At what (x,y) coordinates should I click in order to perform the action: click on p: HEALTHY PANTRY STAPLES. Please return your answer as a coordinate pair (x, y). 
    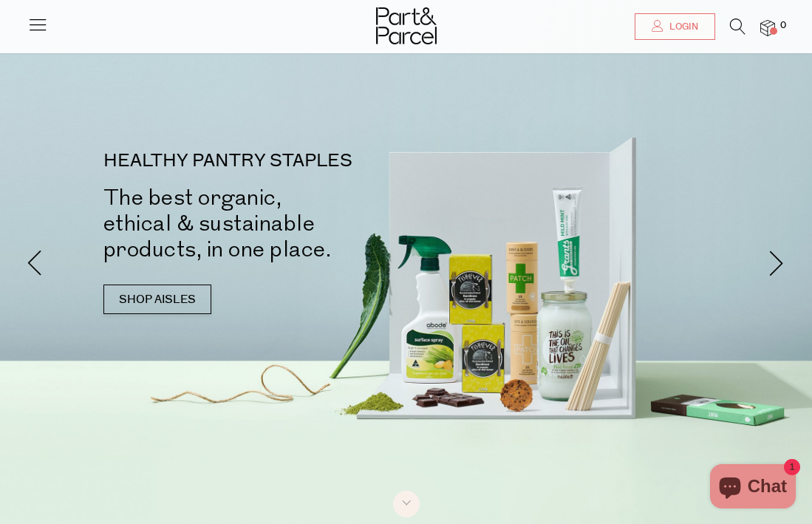
    Looking at the image, I should click on (266, 161).